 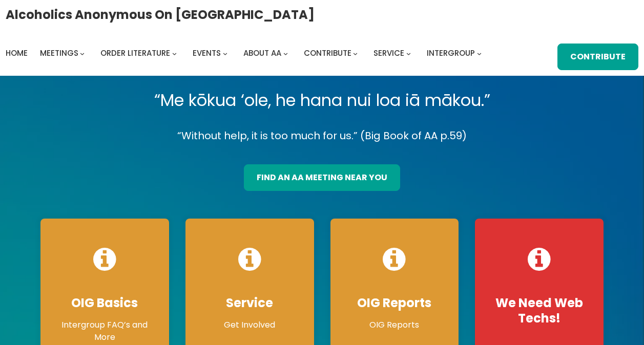 I want to click on button: About AA submenu, so click(x=285, y=53).